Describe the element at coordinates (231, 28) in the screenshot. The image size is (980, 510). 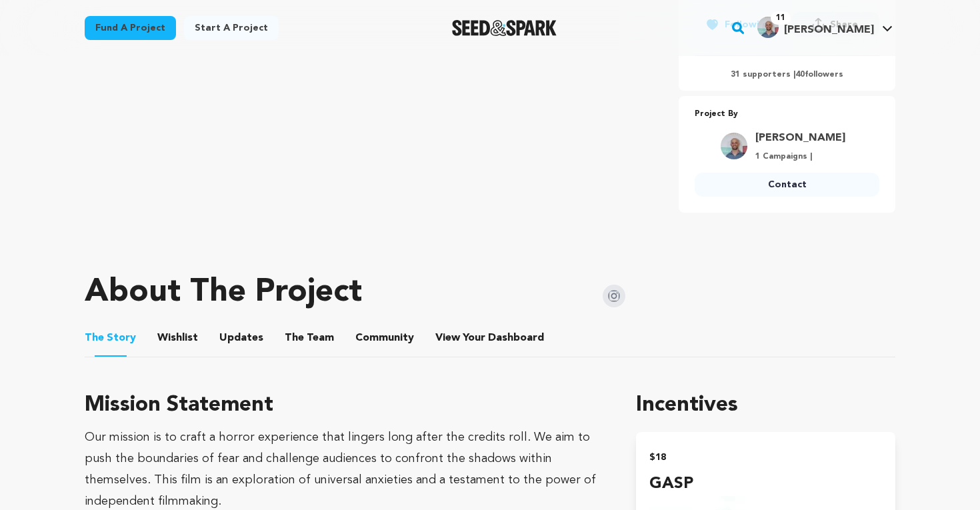
I see `a: Start a project` at that location.